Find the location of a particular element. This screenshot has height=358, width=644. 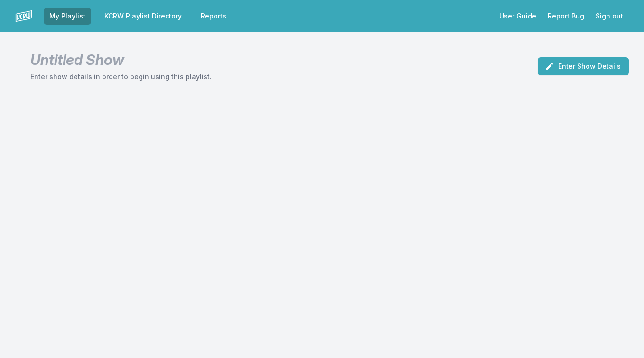

a: My Playlist is located at coordinates (68, 16).